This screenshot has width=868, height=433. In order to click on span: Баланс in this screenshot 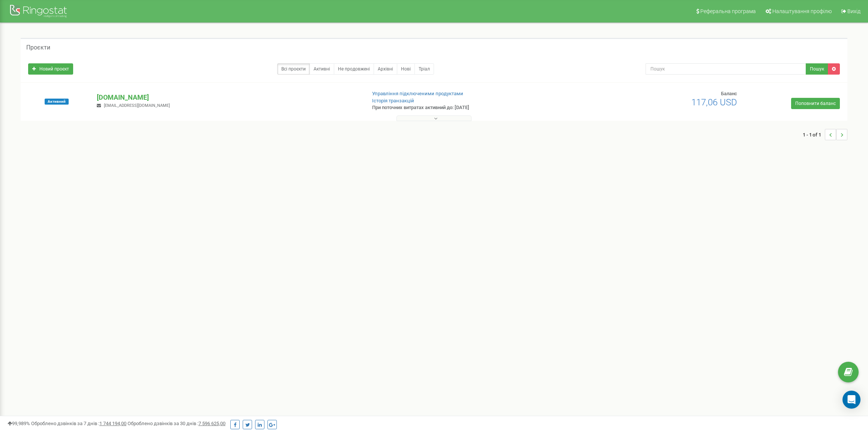, I will do `click(729, 93)`.